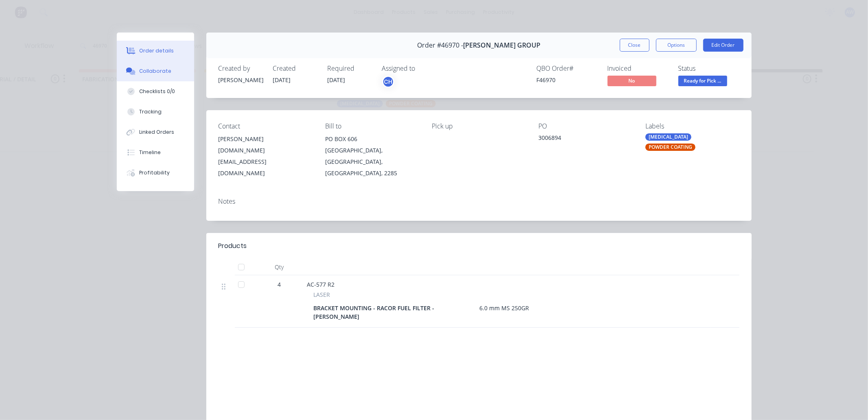 The image size is (868, 420). Describe the element at coordinates (423, 68) in the screenshot. I see `div: Assigned to` at that location.